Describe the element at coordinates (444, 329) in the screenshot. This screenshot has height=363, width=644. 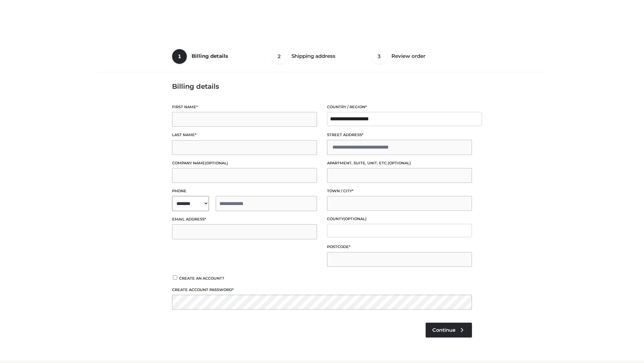
I see `span: Continue` at that location.